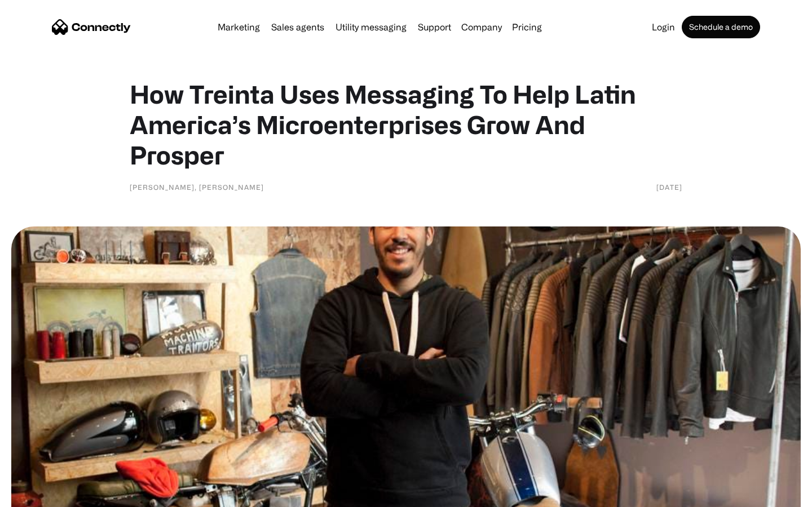 The image size is (812, 507). Describe the element at coordinates (298, 27) in the screenshot. I see `a: Sales agents` at that location.